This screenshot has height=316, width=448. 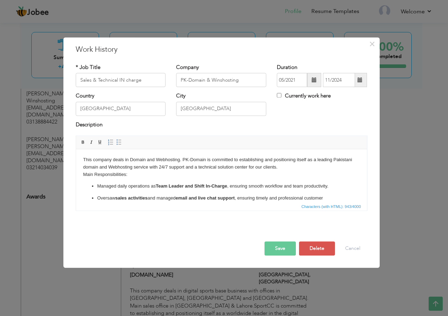 I want to click on input: From, so click(x=292, y=80).